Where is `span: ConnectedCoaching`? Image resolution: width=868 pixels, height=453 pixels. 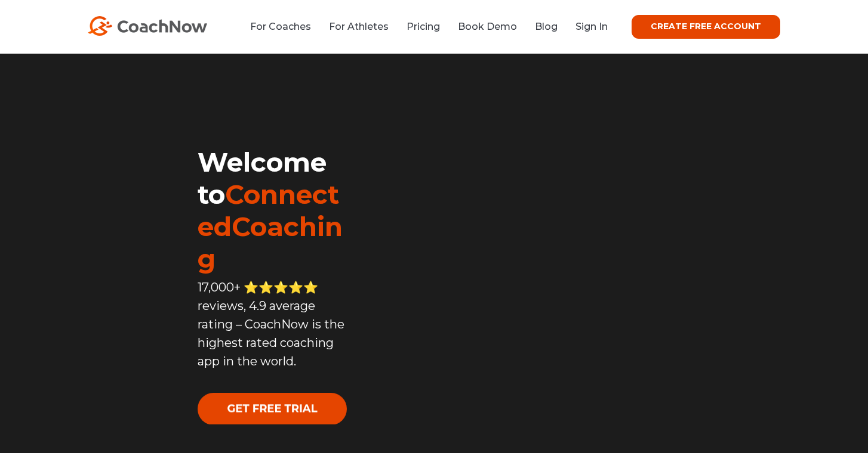
span: ConnectedCoaching is located at coordinates (269, 226).